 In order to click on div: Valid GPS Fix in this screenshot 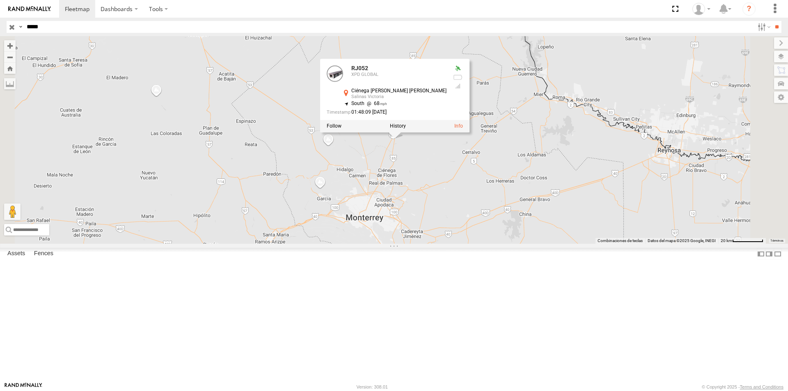, I will do `click(458, 69)`.